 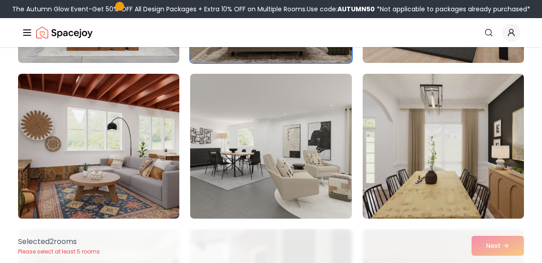 What do you see at coordinates (443, 146) in the screenshot?
I see `img: Room room-30` at bounding box center [443, 146].